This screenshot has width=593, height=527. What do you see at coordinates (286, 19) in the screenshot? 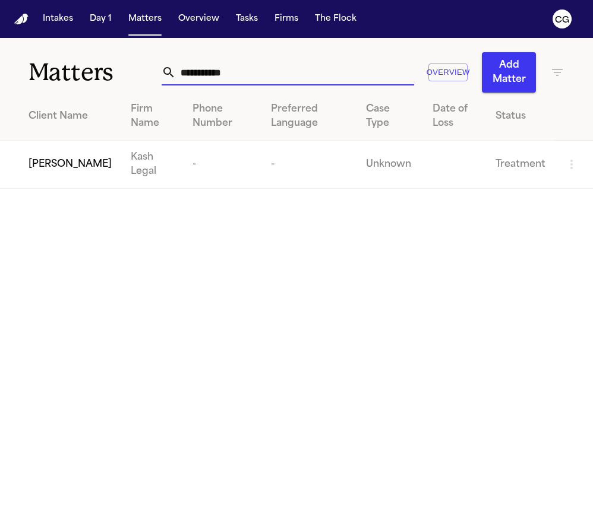
I see `button: Firms` at bounding box center [286, 19].